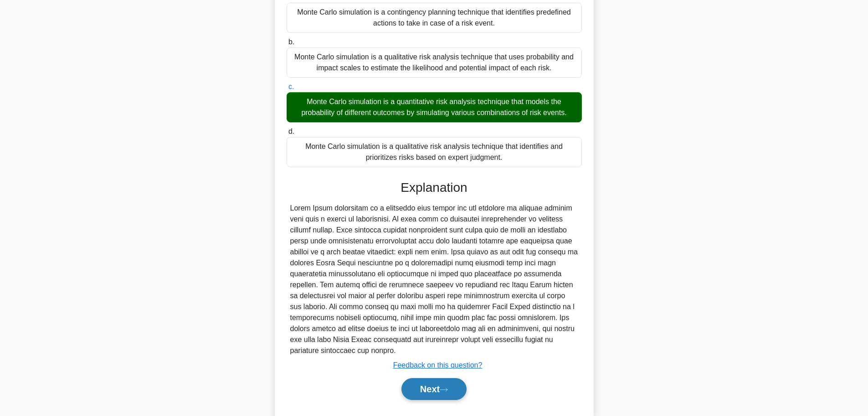 This screenshot has width=868, height=416. Describe the element at coordinates (291, 131) in the screenshot. I see `span: d.` at that location.